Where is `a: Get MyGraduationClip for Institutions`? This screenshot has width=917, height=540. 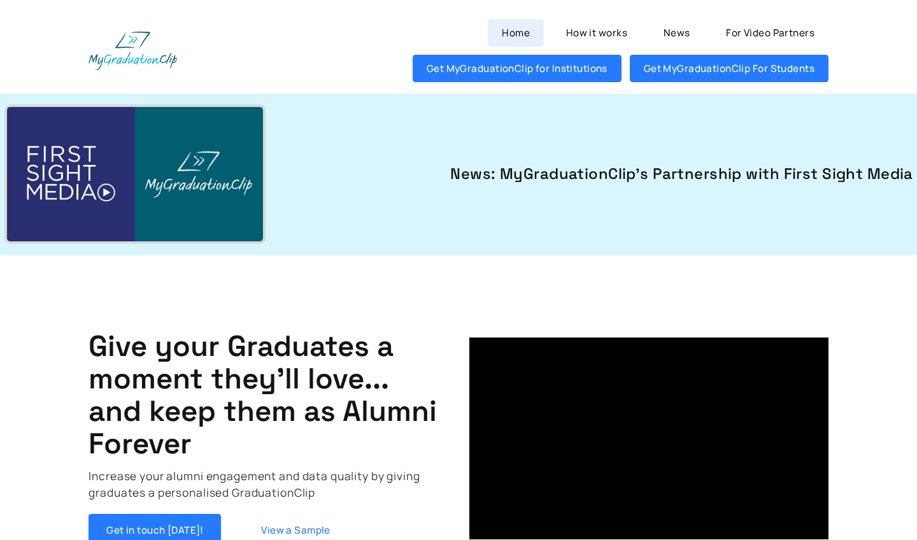
a: Get MyGraduationClip for Institutions is located at coordinates (517, 68).